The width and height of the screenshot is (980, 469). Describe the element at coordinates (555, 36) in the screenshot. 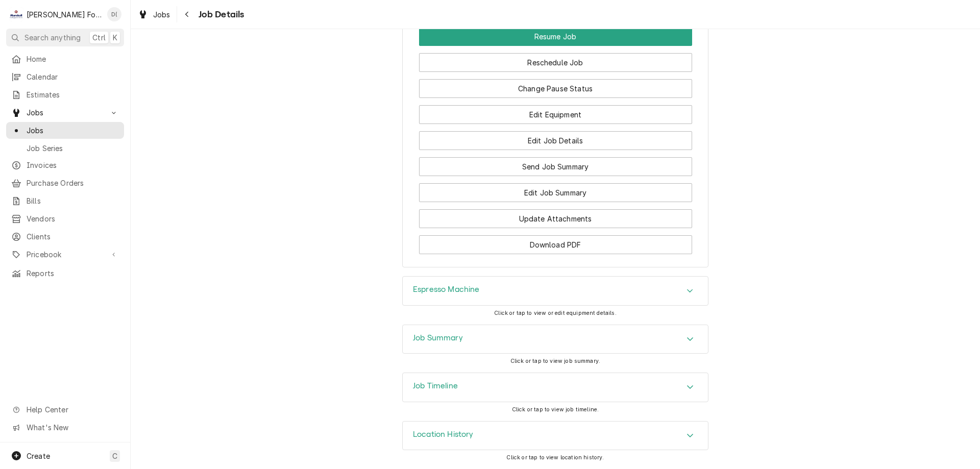

I see `button: Resume Job` at that location.